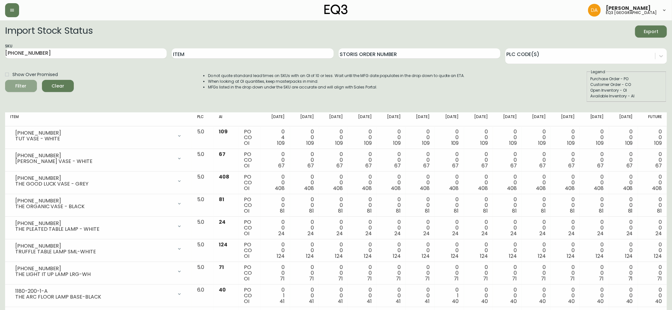 The height and width of the screenshot is (310, 672). What do you see at coordinates (94, 297) in the screenshot?
I see `div: THE ARC FLOOR LAMP BASE-BLACK` at bounding box center [94, 297].